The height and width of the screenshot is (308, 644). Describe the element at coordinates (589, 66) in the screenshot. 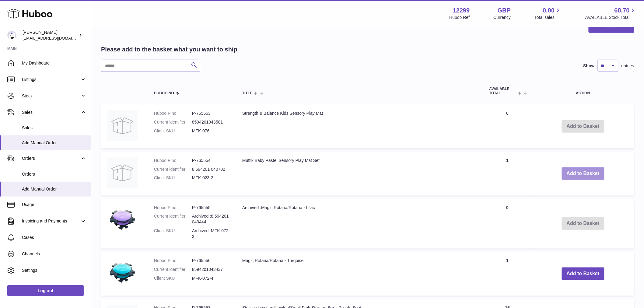

I see `label: Show` at that location.